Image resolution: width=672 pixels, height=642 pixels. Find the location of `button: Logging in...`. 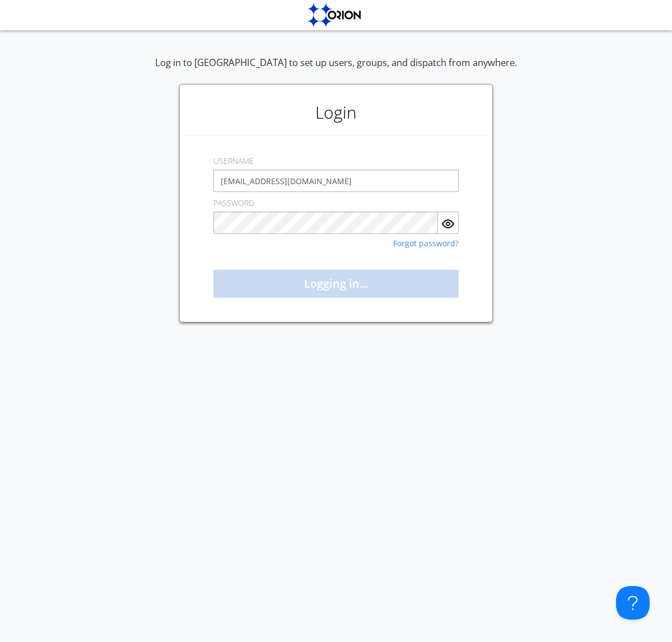

button: Logging in... is located at coordinates (336, 284).